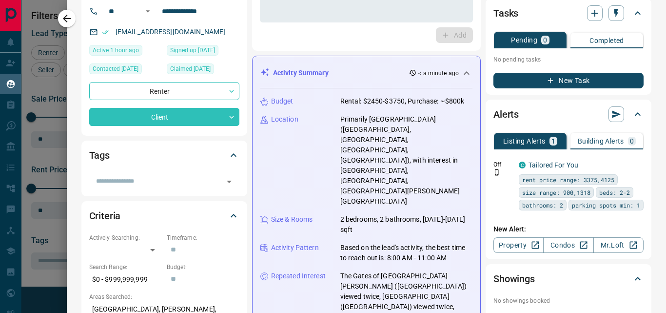 Image resolution: width=666 pixels, height=313 pixels. Describe the element at coordinates (568, 179) in the screenshot. I see `span: rent price range: 3375,4125` at that location.